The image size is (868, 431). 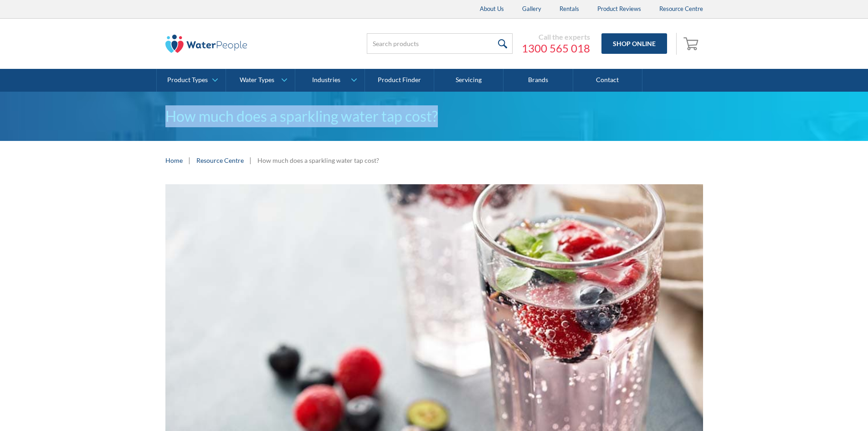 What do you see at coordinates (538, 80) in the screenshot?
I see `a: Brands` at bounding box center [538, 80].